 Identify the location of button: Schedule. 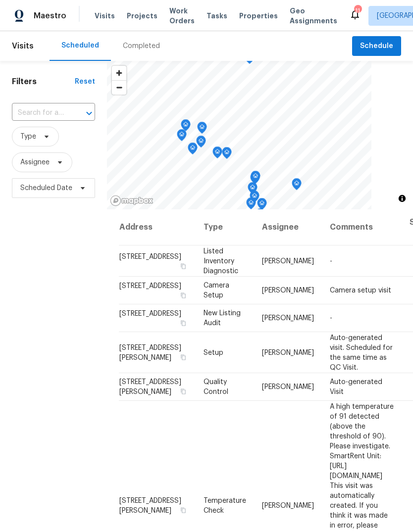
(376, 46).